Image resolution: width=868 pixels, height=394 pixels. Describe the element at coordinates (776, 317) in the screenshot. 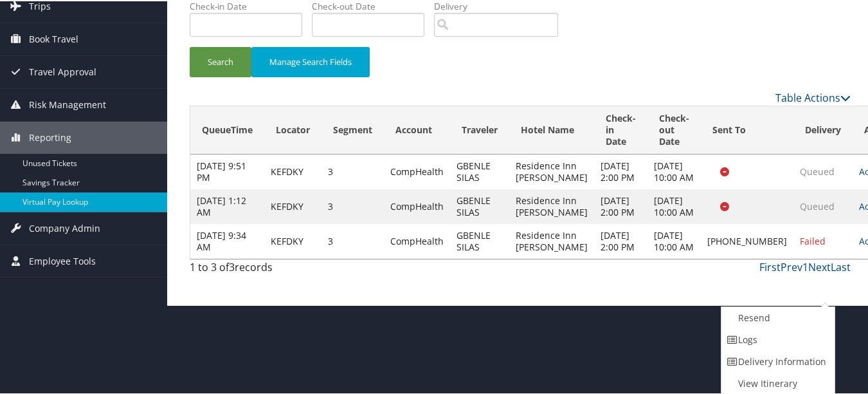

I see `a: Resend` at that location.